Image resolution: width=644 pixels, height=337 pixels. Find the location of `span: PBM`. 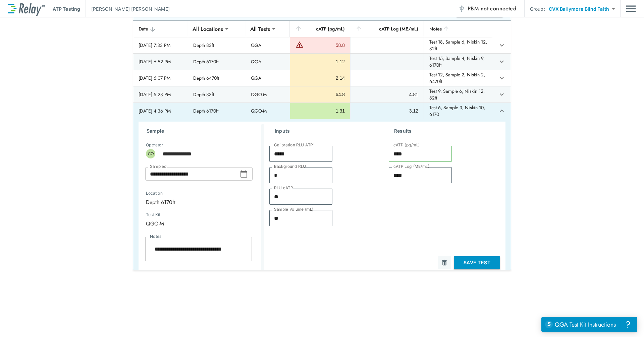

span: PBM is located at coordinates (492, 9).